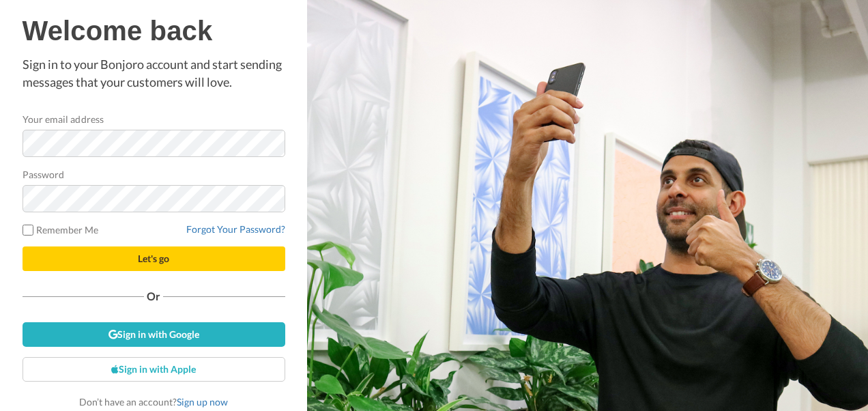  I want to click on h1: Welcome back, so click(154, 31).